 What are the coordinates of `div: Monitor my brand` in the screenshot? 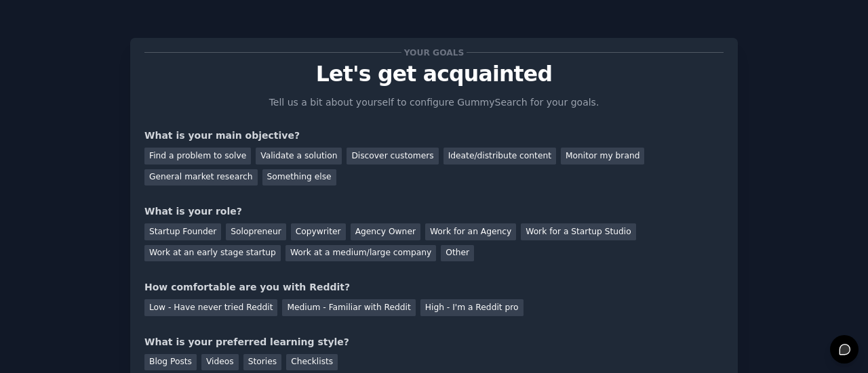 It's located at (602, 156).